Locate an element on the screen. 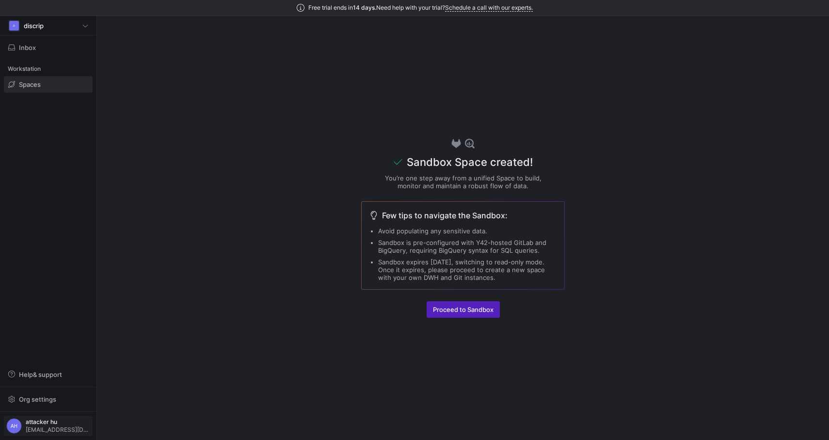  span: 14 days. is located at coordinates (365, 8).